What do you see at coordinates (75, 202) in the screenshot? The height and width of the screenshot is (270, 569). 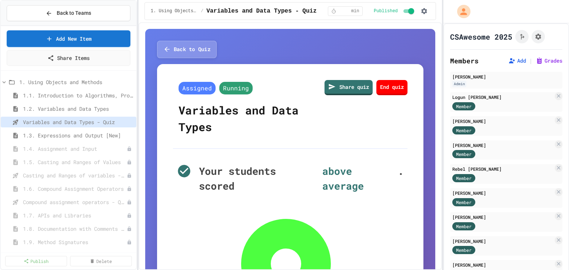 I see `span: Compound assignment operators - Quiz` at bounding box center [75, 202].